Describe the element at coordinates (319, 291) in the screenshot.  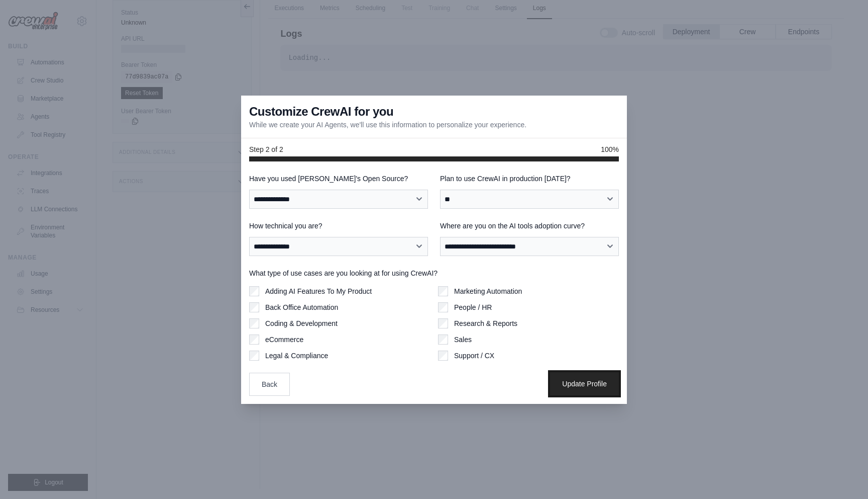
I see `label: Adding AI Features To My Product` at that location.